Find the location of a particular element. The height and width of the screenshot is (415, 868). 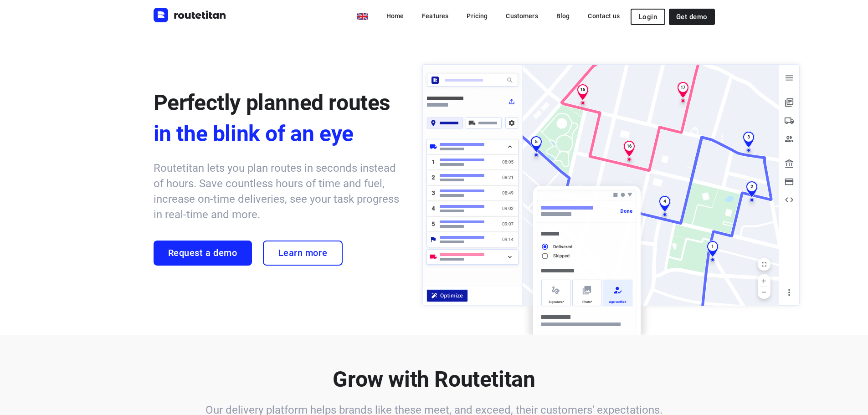

a: Pricing is located at coordinates (477, 16).